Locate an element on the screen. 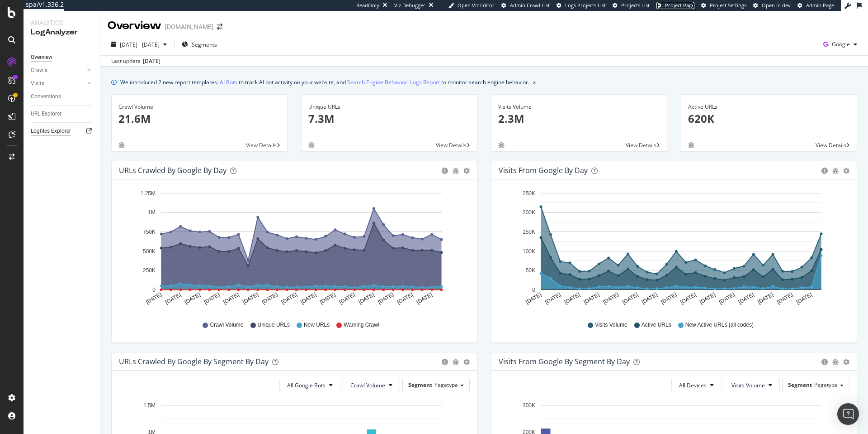 This screenshot has width=868, height=434. span: Segments is located at coordinates (204, 44).